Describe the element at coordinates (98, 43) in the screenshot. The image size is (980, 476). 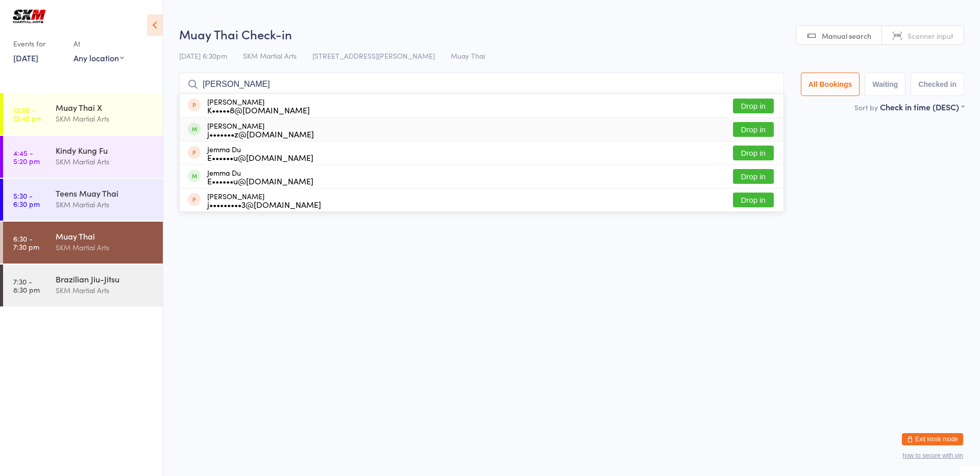
I see `div: At` at that location.